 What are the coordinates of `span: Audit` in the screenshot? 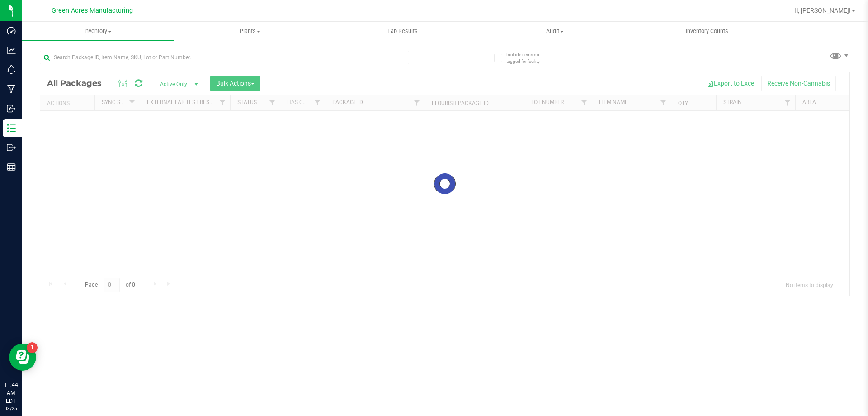 It's located at (555, 31).